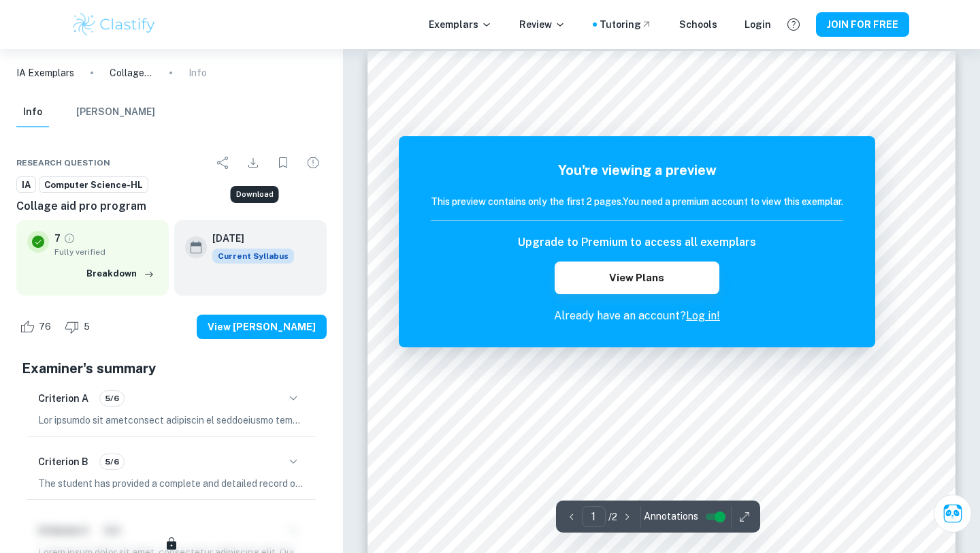 This screenshot has height=553, width=980. Describe the element at coordinates (93, 185) in the screenshot. I see `span: Computer Science-HL` at that location.